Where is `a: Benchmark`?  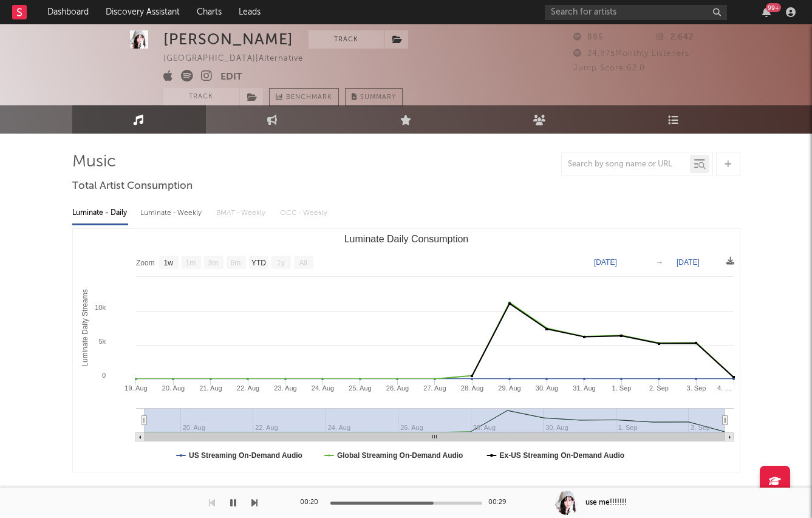
a: Benchmark is located at coordinates (304, 97).